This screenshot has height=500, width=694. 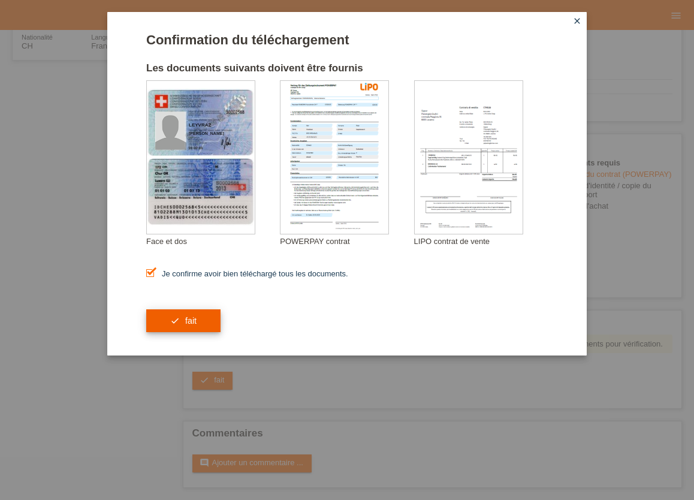 I want to click on h2: Les documents suivants doivent être fournis, so click(x=347, y=71).